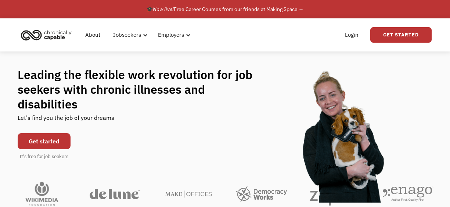 This screenshot has width=450, height=207. I want to click on img: Chronically Capable logo, so click(46, 35).